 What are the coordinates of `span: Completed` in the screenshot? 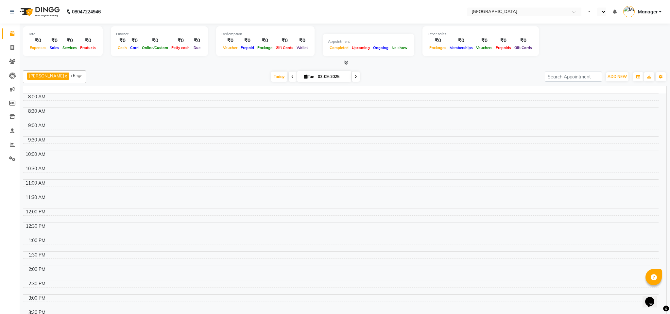 It's located at (339, 48).